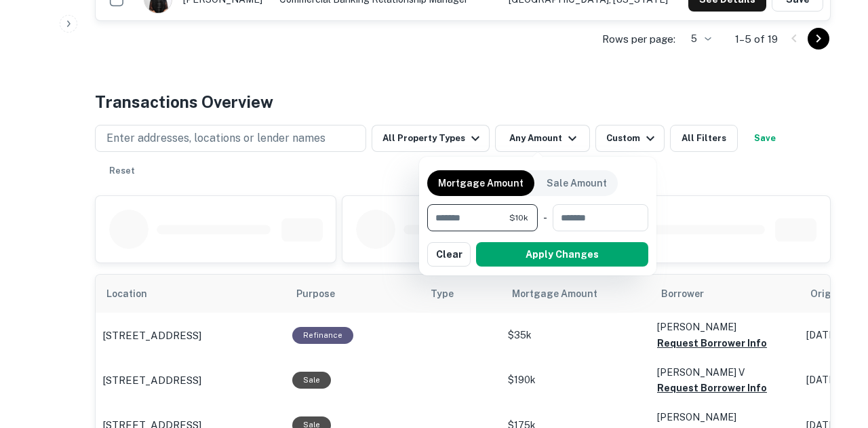 The height and width of the screenshot is (428, 868). Describe the element at coordinates (480, 183) in the screenshot. I see `p: Mortgage Amount` at that location.